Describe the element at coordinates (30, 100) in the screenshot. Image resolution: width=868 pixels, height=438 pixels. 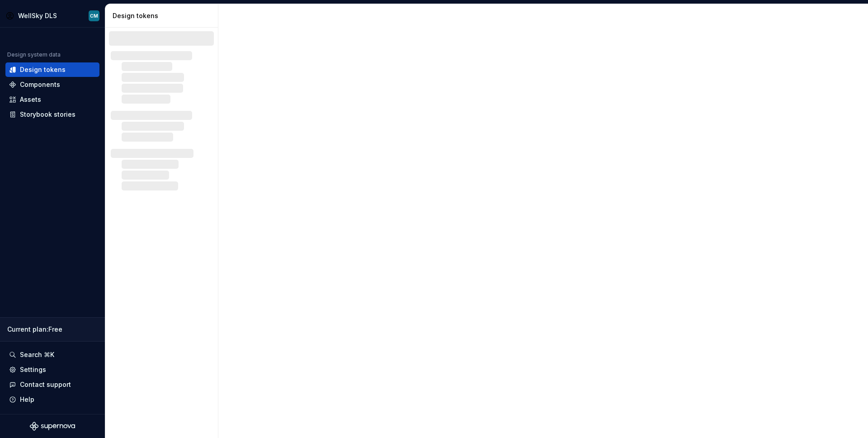
I see `div: Assets` at that location.